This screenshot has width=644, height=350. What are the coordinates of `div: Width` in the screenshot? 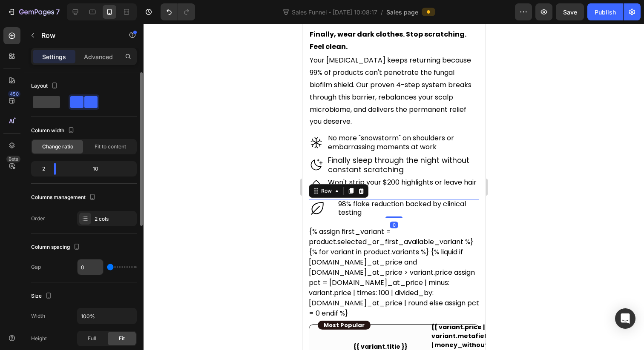 It's located at (38, 316).